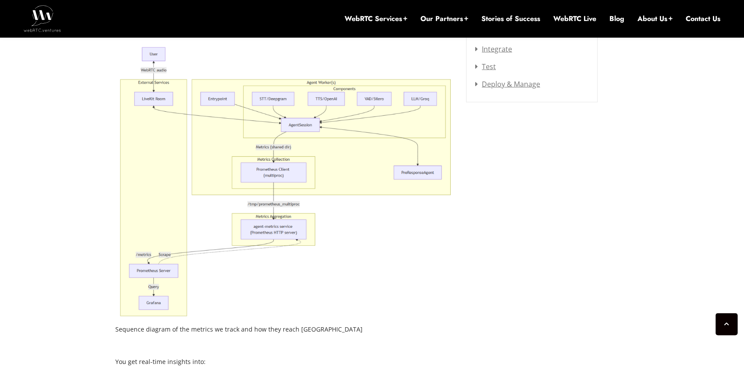 The image size is (744, 371). Describe the element at coordinates (507, 84) in the screenshot. I see `a: Deploy & Manage` at that location.